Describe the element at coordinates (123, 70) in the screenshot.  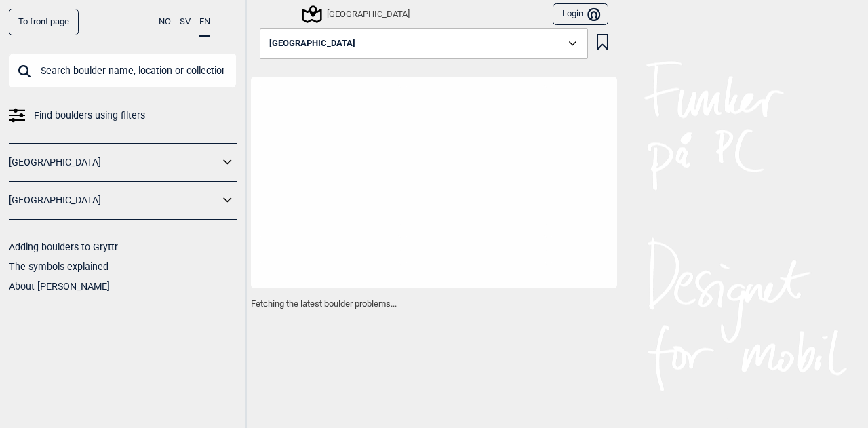
I see `input: Search boulder name, location or collection` at that location.